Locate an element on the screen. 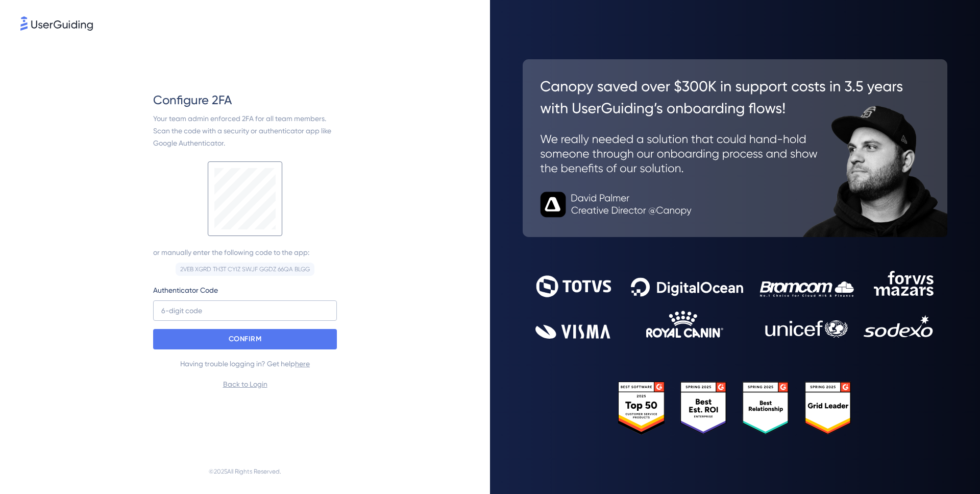 Image resolution: width=980 pixels, height=494 pixels. label: Authenticator Code is located at coordinates (245, 290).